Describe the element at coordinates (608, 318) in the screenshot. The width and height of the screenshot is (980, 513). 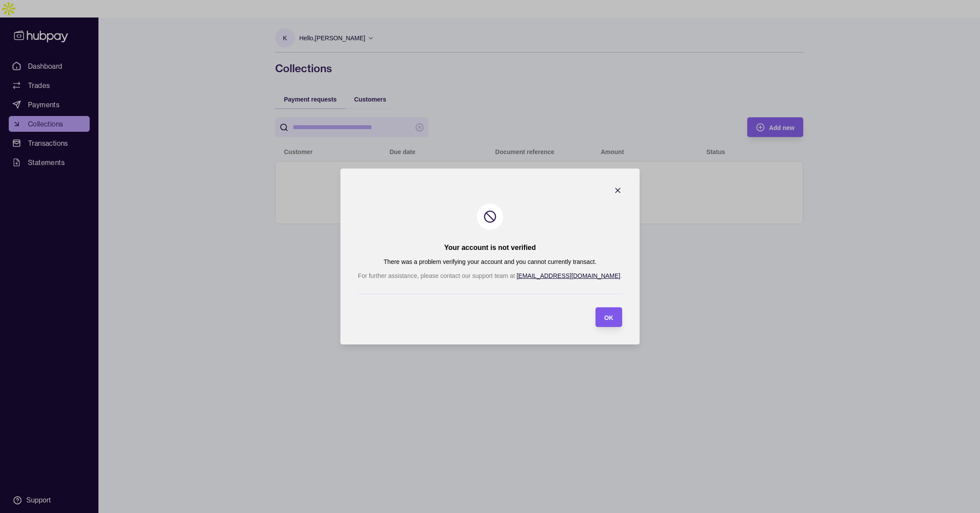
I see `span: OK` at that location.